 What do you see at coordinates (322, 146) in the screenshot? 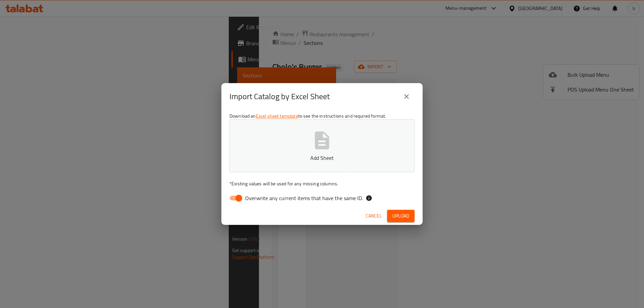
I see `button: Add Sheet` at bounding box center [322, 146].